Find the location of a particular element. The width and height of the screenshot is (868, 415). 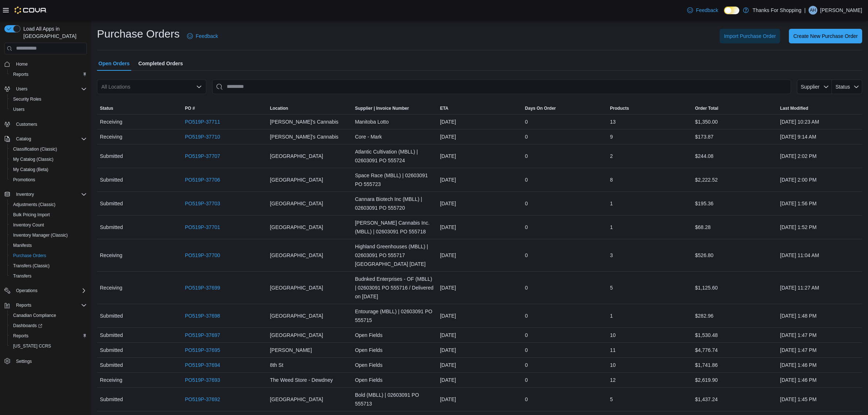

div: $1,741.86 is located at coordinates (735, 365).